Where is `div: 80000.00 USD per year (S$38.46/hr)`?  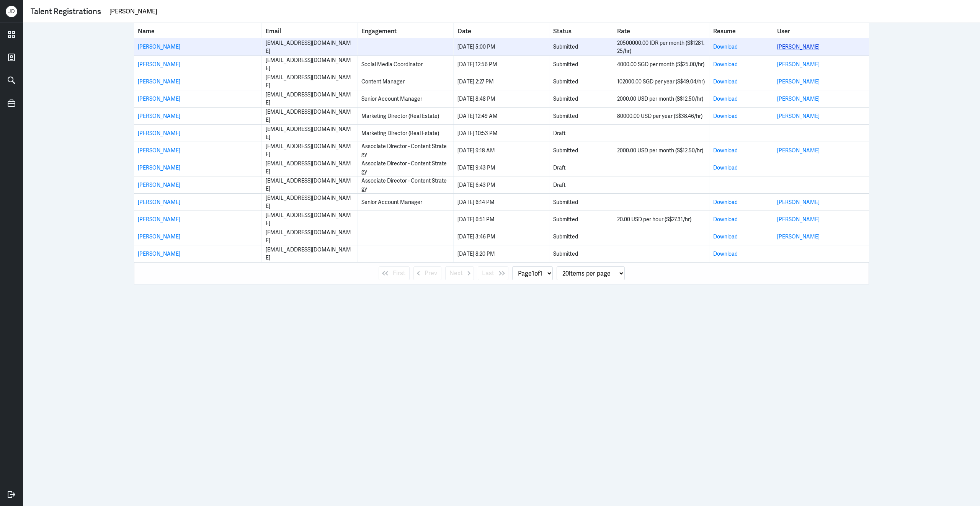 div: 80000.00 USD per year (S$38.46/hr) is located at coordinates (661, 116).